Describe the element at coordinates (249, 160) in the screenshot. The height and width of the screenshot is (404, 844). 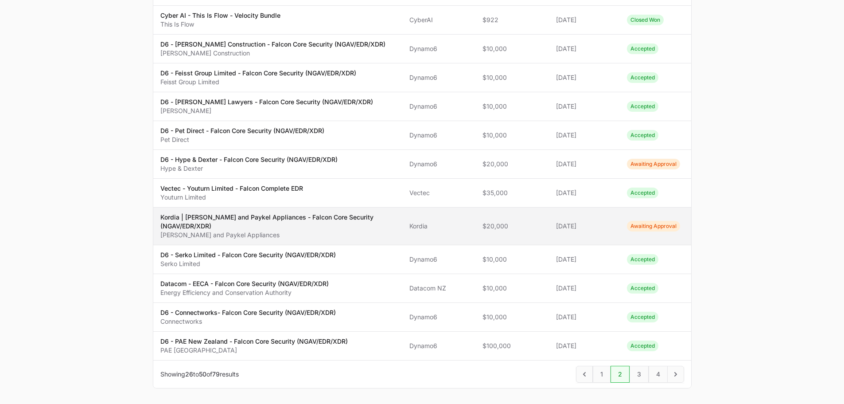
I see `p: D6 - Hype & Dexter - Falcon Core Security (NGAV/EDR/XDR)` at that location.